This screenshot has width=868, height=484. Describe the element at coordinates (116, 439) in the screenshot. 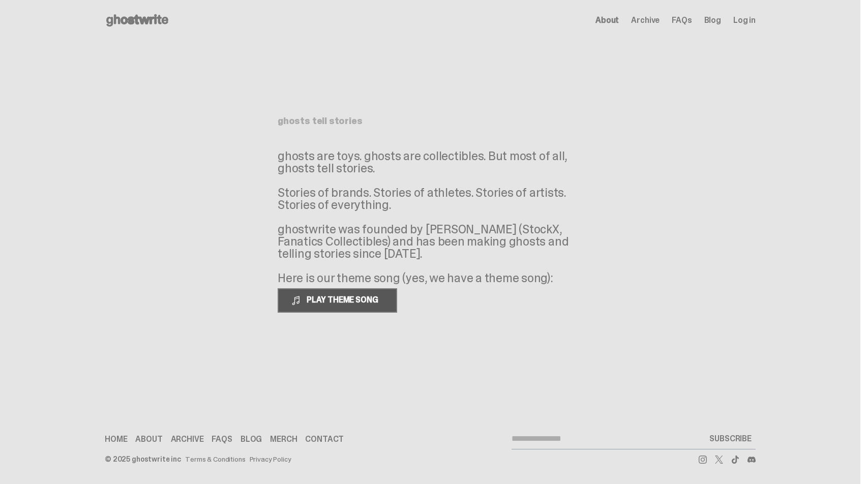

I see `a: Home` at that location.